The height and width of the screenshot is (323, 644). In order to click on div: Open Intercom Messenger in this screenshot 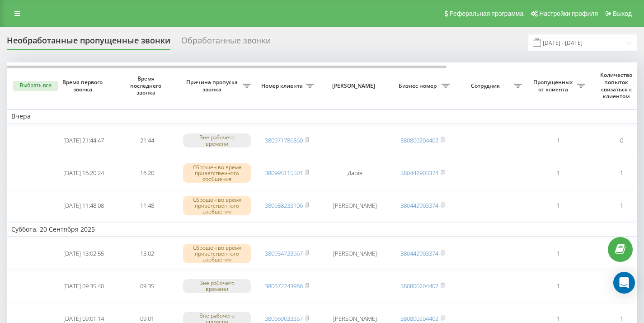, I will do `click(624, 283)`.